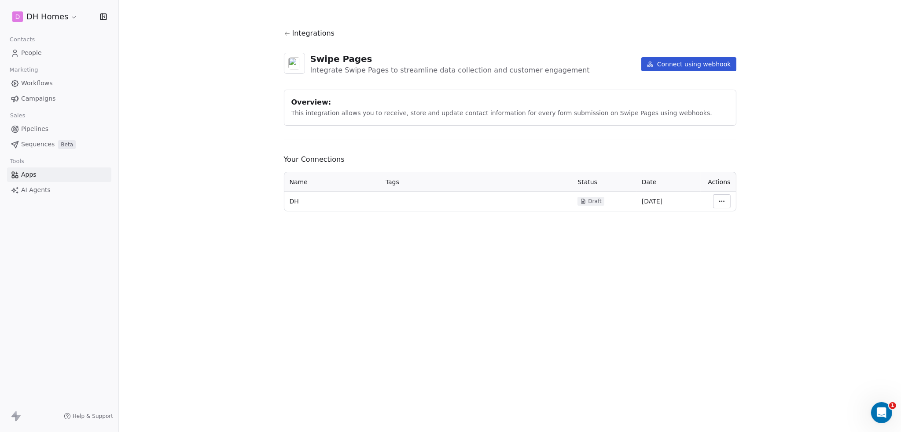  Describe the element at coordinates (450, 59) in the screenshot. I see `div: Swipe Pages` at that location.